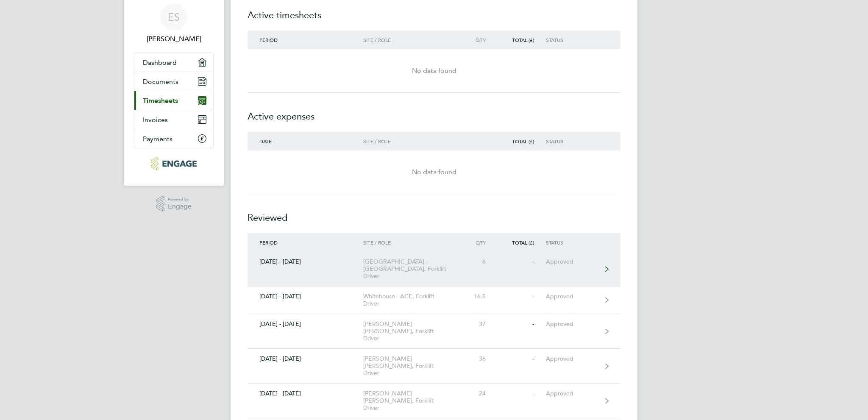 The width and height of the screenshot is (868, 420). Describe the element at coordinates (434, 214) in the screenshot. I see `h2: Reviewed` at that location.